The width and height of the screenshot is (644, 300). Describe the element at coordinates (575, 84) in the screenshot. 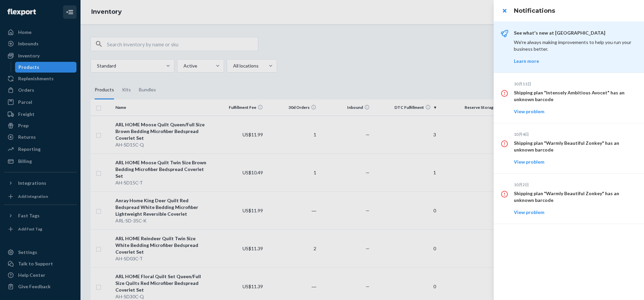

I see `p: 10月11日` at that location.